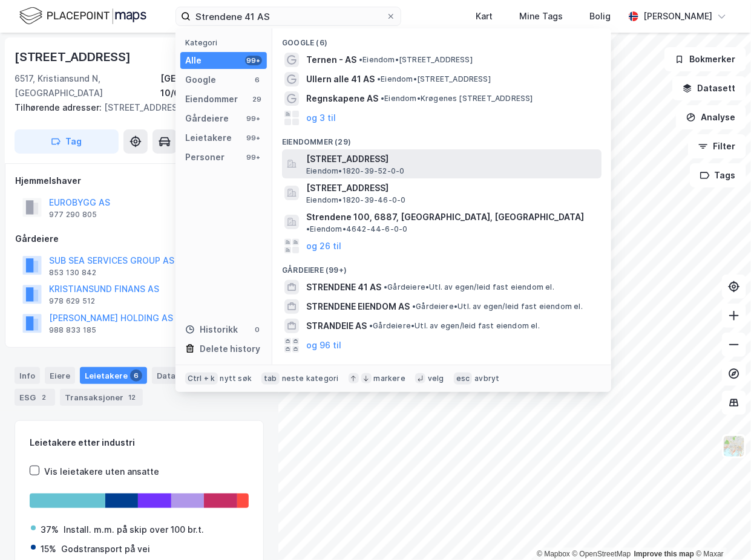  Describe the element at coordinates (27, 376) in the screenshot. I see `div: Info` at that location.